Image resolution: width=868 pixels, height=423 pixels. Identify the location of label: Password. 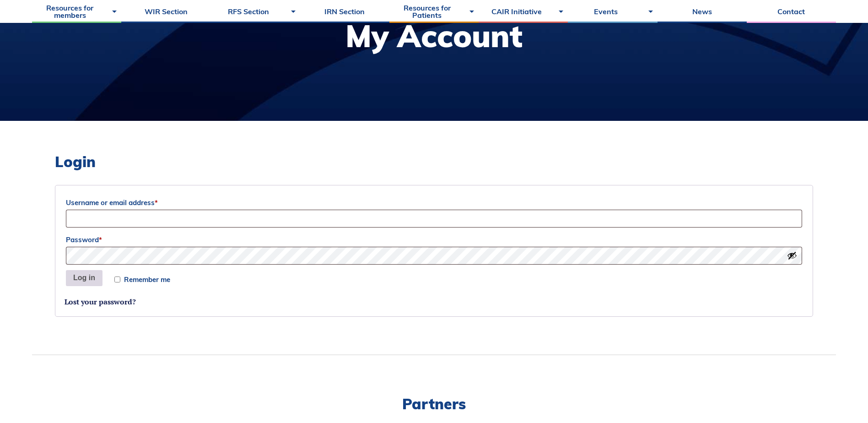
(434, 240).